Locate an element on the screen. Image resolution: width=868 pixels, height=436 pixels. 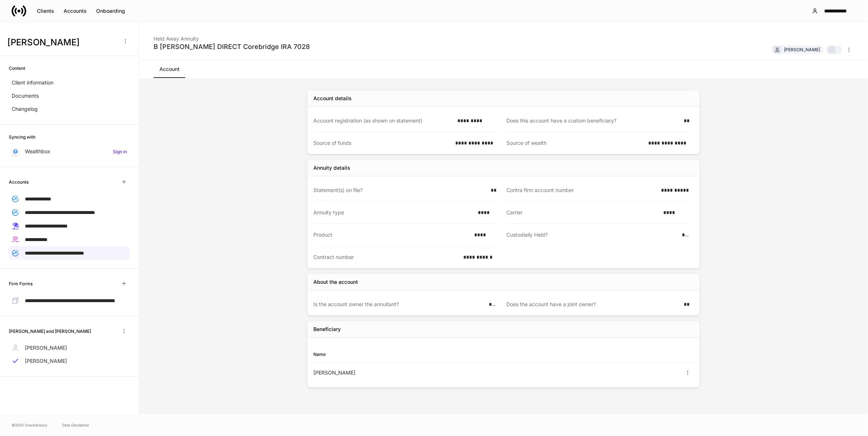
h6: Sign in is located at coordinates (120, 152).